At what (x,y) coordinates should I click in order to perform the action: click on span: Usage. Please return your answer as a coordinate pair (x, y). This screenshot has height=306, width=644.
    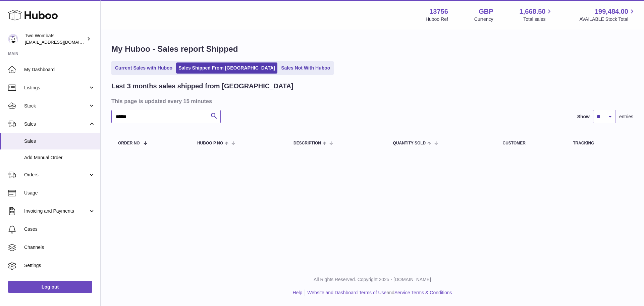
    Looking at the image, I should click on (60, 192).